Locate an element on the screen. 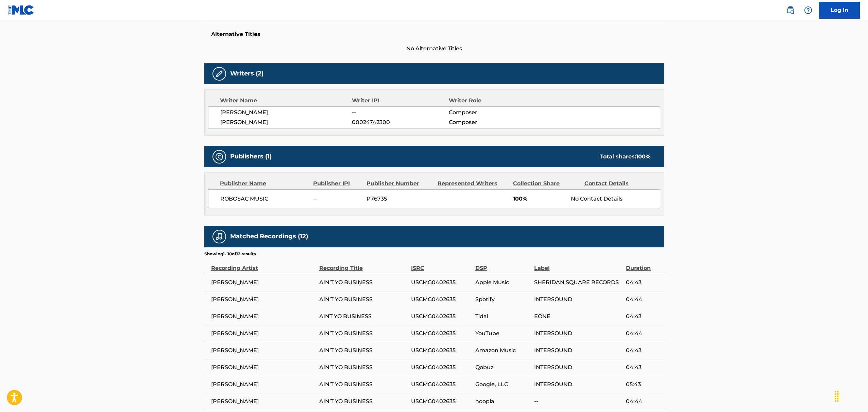 Image resolution: width=868 pixels, height=412 pixels. span: Qobuz is located at coordinates (503, 367).